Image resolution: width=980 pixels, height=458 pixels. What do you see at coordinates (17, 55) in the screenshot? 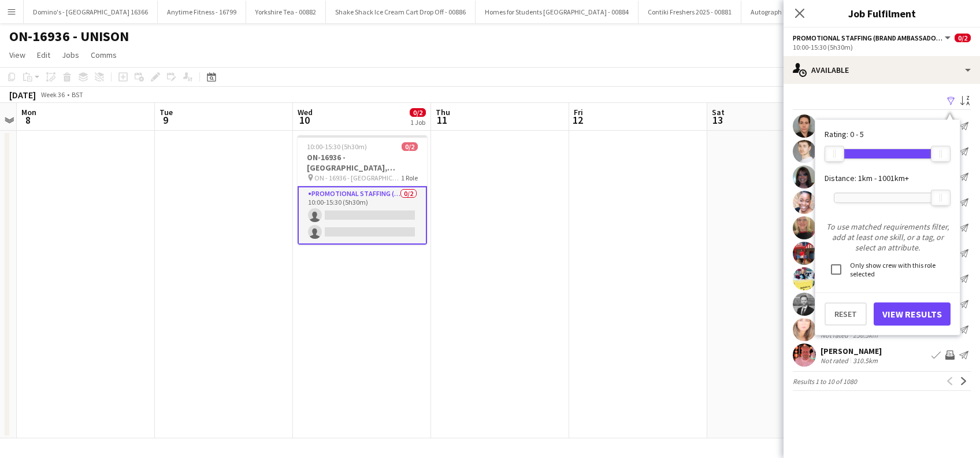
I see `span: View` at bounding box center [17, 55].